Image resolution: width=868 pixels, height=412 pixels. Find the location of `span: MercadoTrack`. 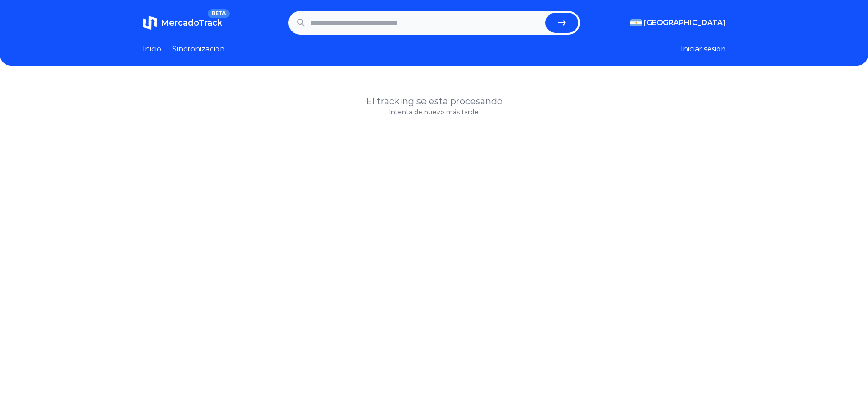

span: MercadoTrack is located at coordinates (191, 23).